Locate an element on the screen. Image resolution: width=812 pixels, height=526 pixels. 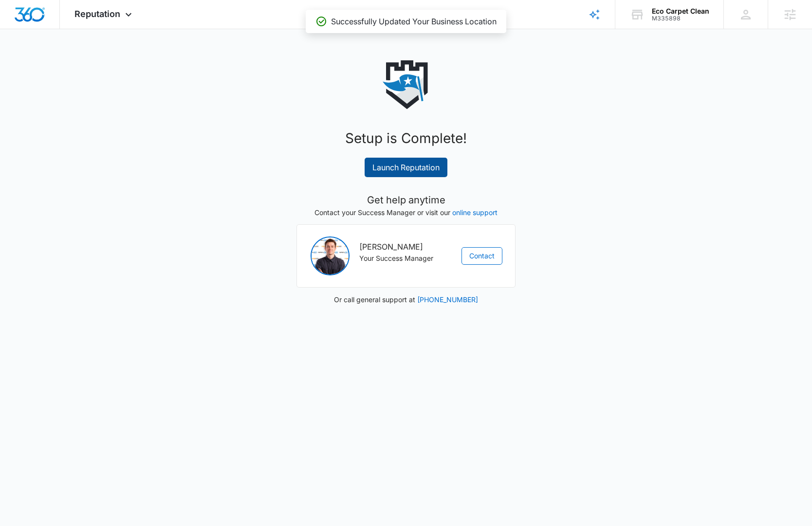
span: Reputation is located at coordinates (98, 14).